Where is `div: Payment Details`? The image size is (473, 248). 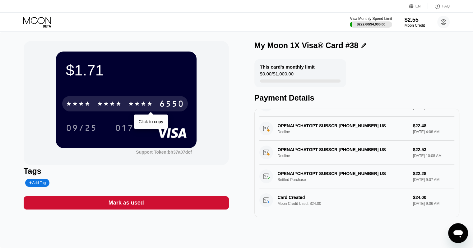 div: Payment Details is located at coordinates (356, 98).